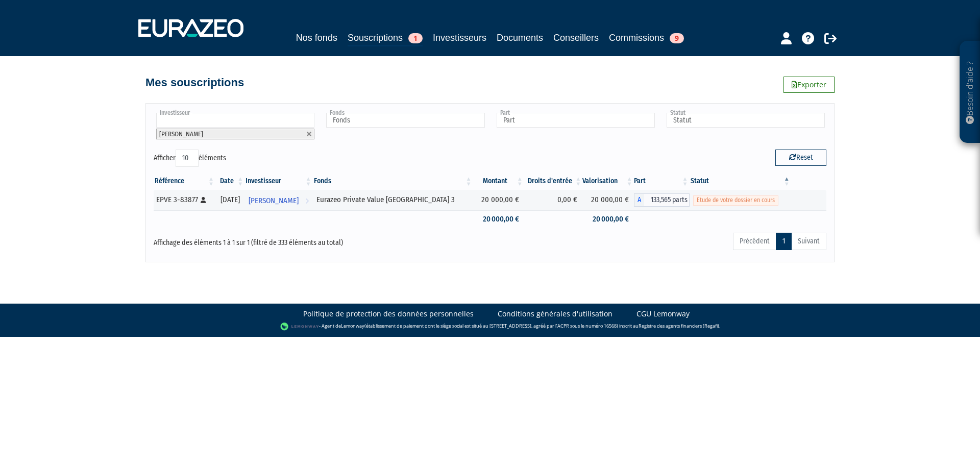 Image resolution: width=980 pixels, height=469 pixels. What do you see at coordinates (801, 158) in the screenshot?
I see `button: Reset` at bounding box center [801, 158].